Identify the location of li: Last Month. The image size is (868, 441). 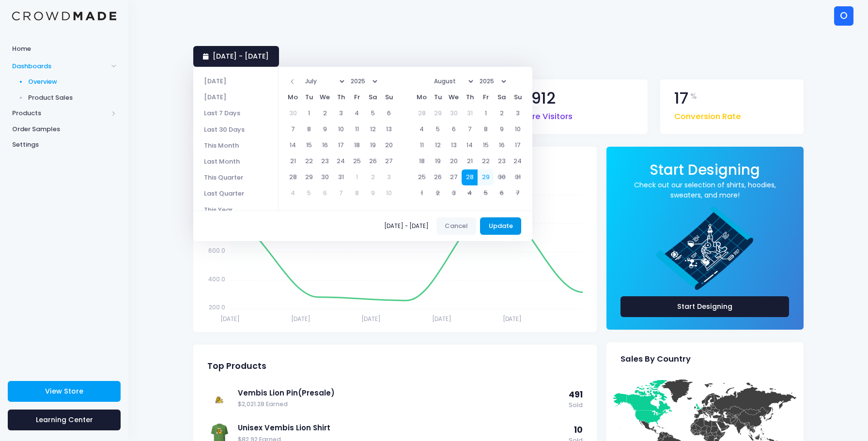
(236, 161).